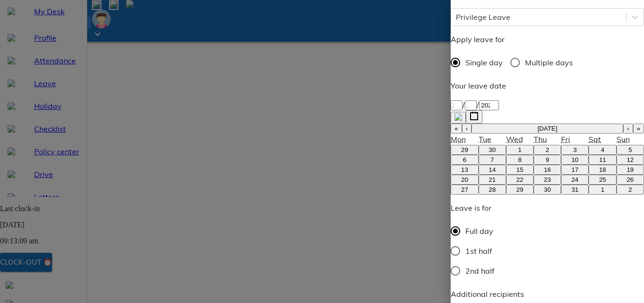  Describe the element at coordinates (548, 180) in the screenshot. I see `button: October 23, 2025` at that location.